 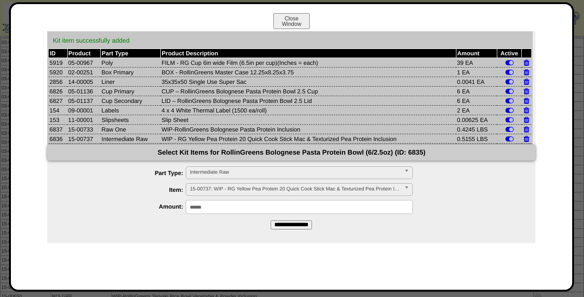 What do you see at coordinates (292, 21) in the screenshot?
I see `button: CloseWindow` at bounding box center [292, 21].